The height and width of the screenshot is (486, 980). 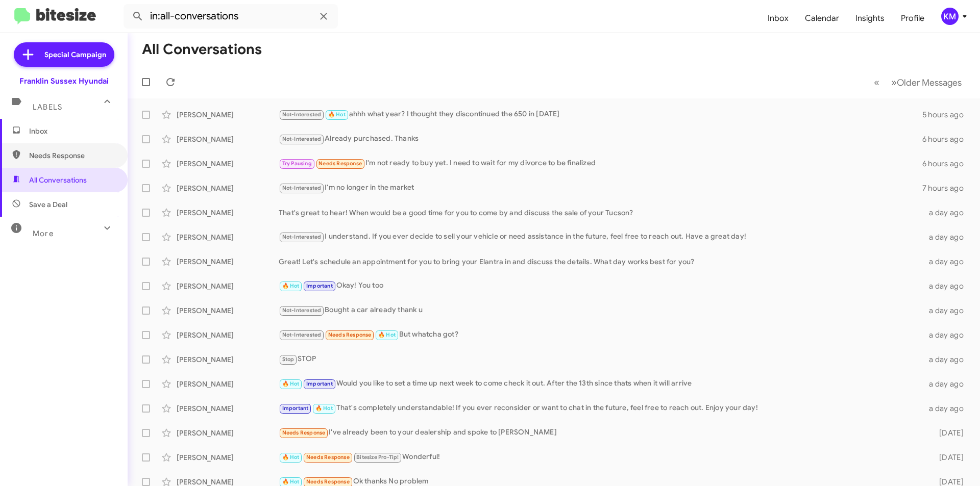 I want to click on div: Great! Let's schedule an appointment for you to bring your Elantra in and discuss the details. Wh..., so click(x=600, y=262).